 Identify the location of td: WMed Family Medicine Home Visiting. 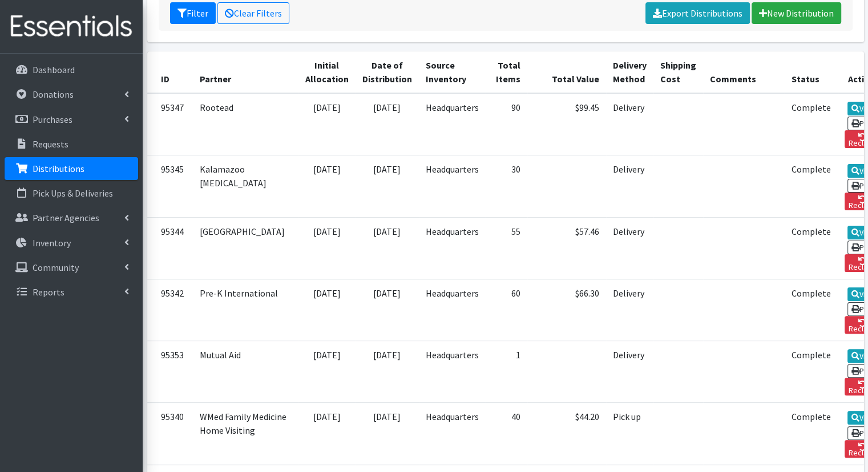
(245, 434).